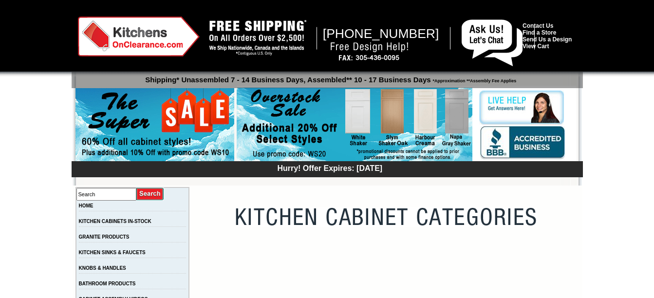 The image size is (654, 298). Describe the element at coordinates (86, 206) in the screenshot. I see `a: HOME` at that location.